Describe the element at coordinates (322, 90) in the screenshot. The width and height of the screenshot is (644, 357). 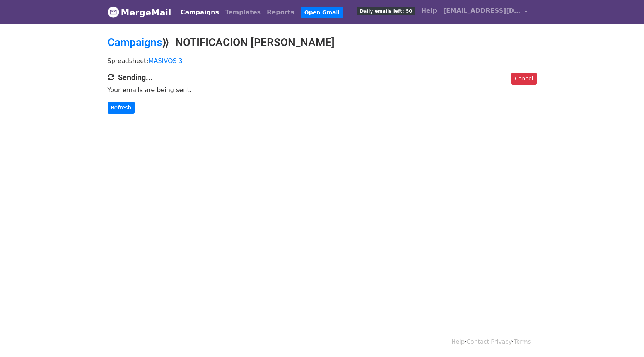
I see `p: Your emails are being sent.` at that location.